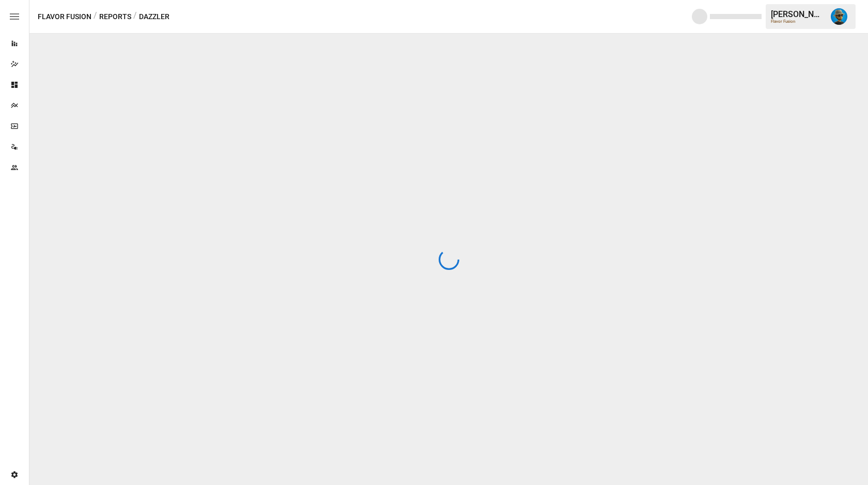 This screenshot has height=485, width=868. Describe the element at coordinates (65, 17) in the screenshot. I see `button: Flavor Fusion` at that location.